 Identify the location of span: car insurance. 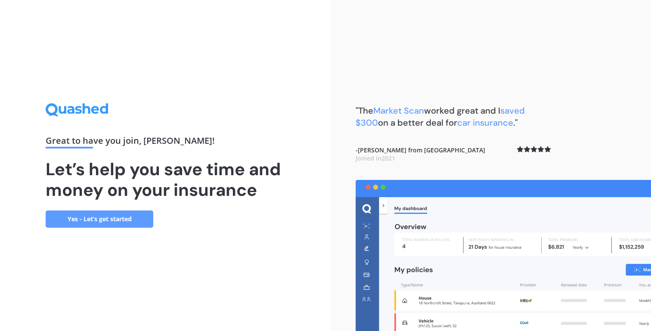
(485, 123).